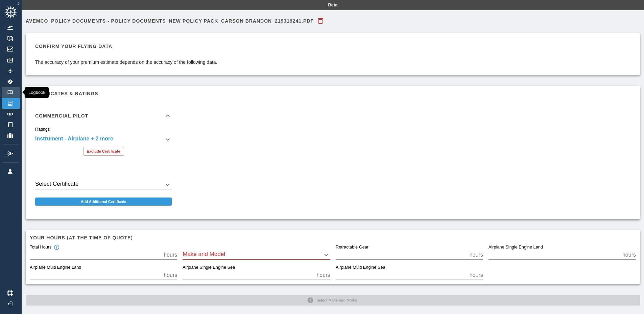  Describe the element at coordinates (332, 238) in the screenshot. I see `h6: Your hours (at the time of quote)` at that location.